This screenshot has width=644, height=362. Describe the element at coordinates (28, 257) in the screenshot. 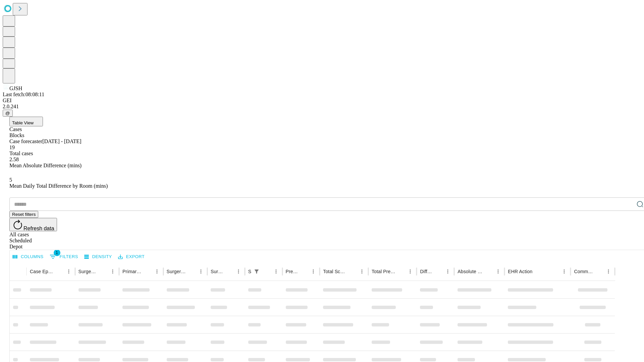

I see `button: Select columns` at that location.